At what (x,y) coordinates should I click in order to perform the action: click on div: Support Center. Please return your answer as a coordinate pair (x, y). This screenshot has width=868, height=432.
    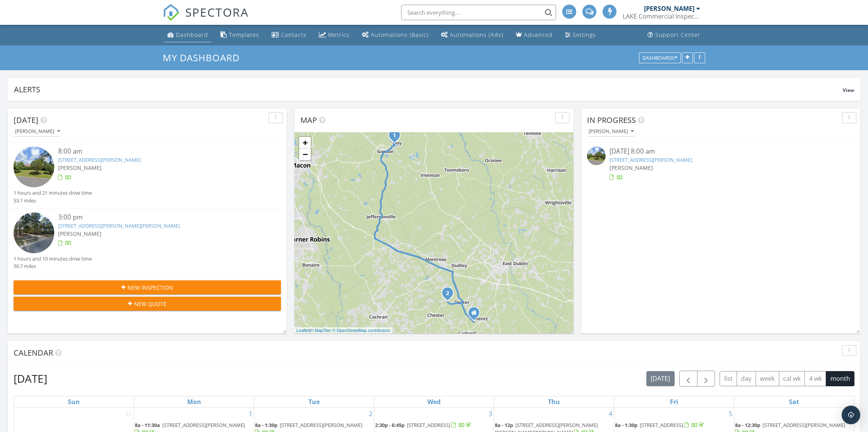
    Looking at the image, I should click on (678, 35).